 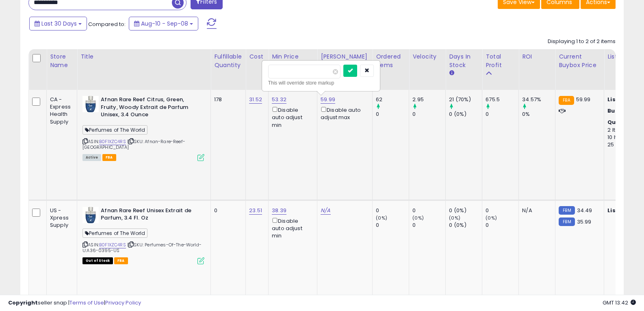 I want to click on span: All listings that are currently out of stock and unavailable for purchase on Amazon, so click(x=97, y=261).